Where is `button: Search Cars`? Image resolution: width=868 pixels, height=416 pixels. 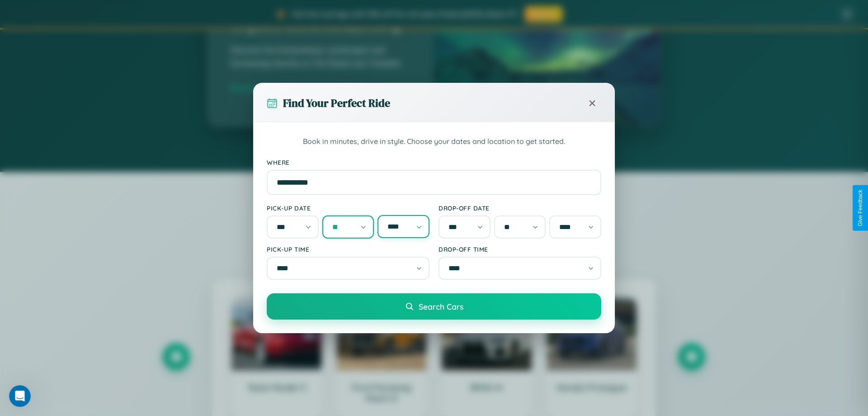 button: Search Cars is located at coordinates (434, 306).